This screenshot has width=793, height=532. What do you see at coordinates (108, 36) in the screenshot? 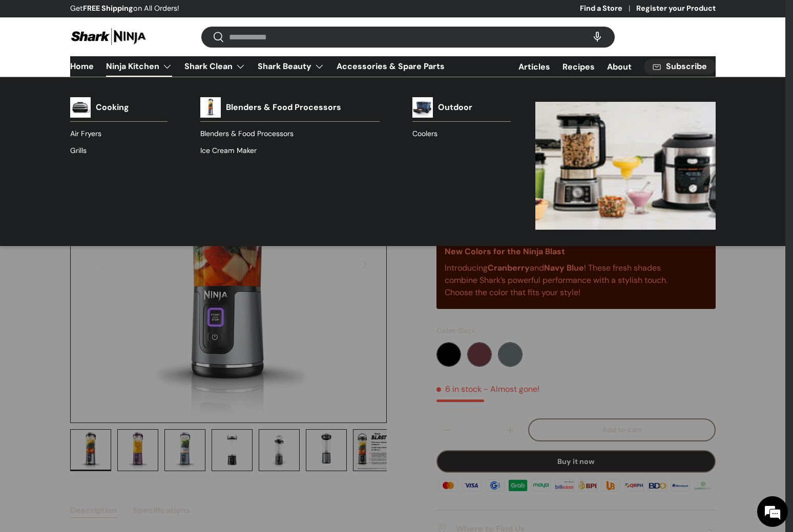
I see `a: Shark Ninja Philippines` at bounding box center [108, 36].